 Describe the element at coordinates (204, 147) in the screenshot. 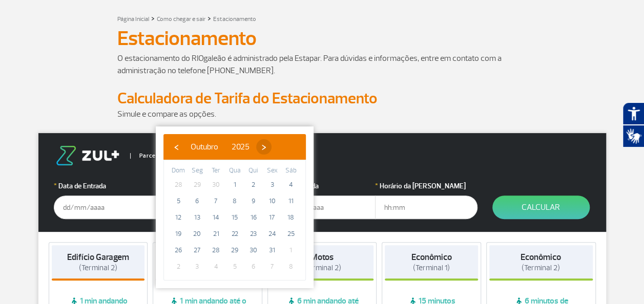

I see `button: Outubro` at that location.